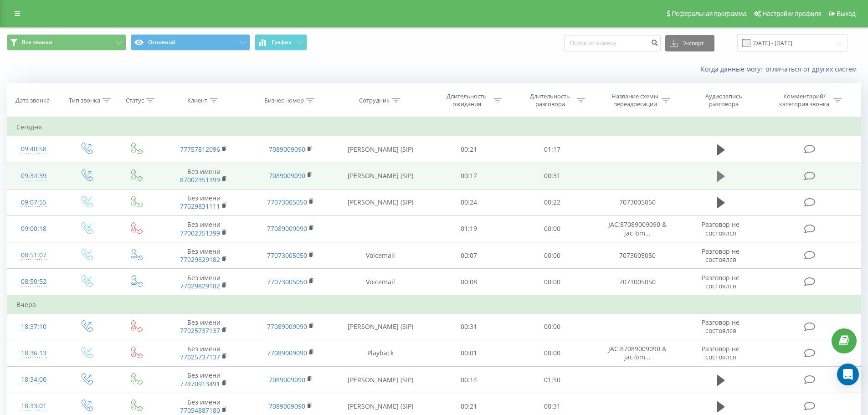 This screenshot has height=415, width=868. I want to click on td: 00:14, so click(469, 380).